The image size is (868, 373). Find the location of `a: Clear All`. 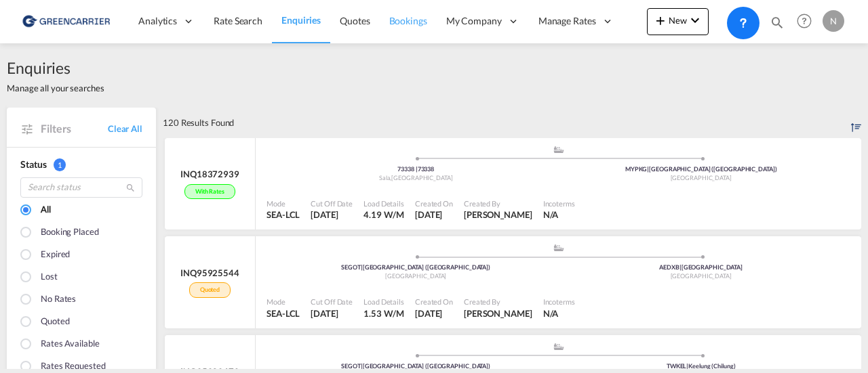

a: Clear All is located at coordinates (124, 129).